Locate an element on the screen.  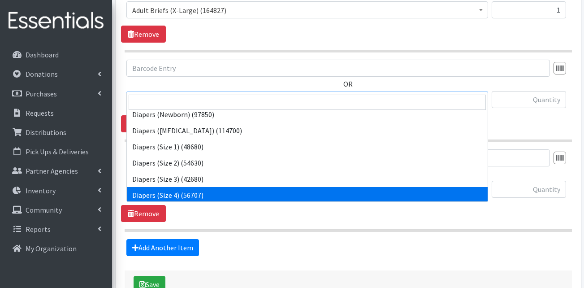
p: Donations is located at coordinates (42, 74).